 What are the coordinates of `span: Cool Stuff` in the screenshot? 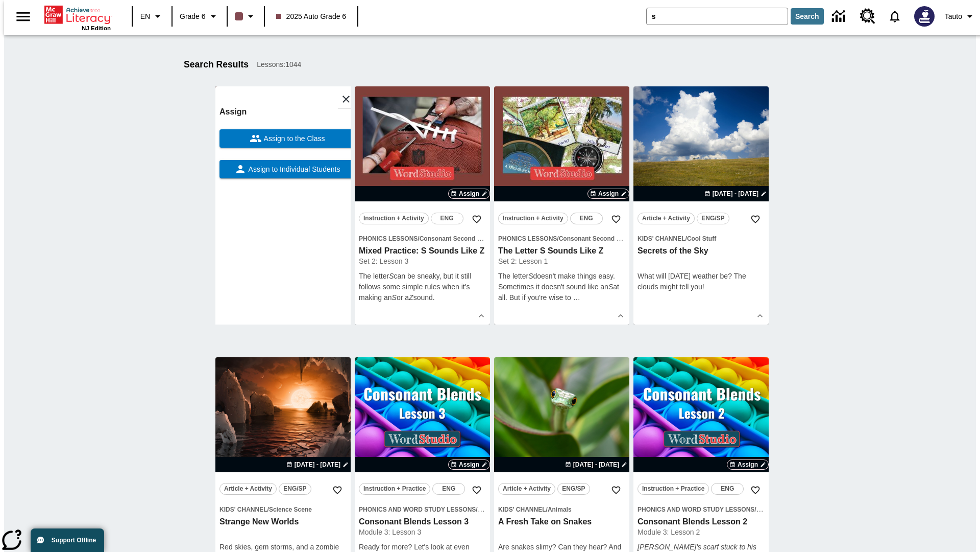 It's located at (701, 239).